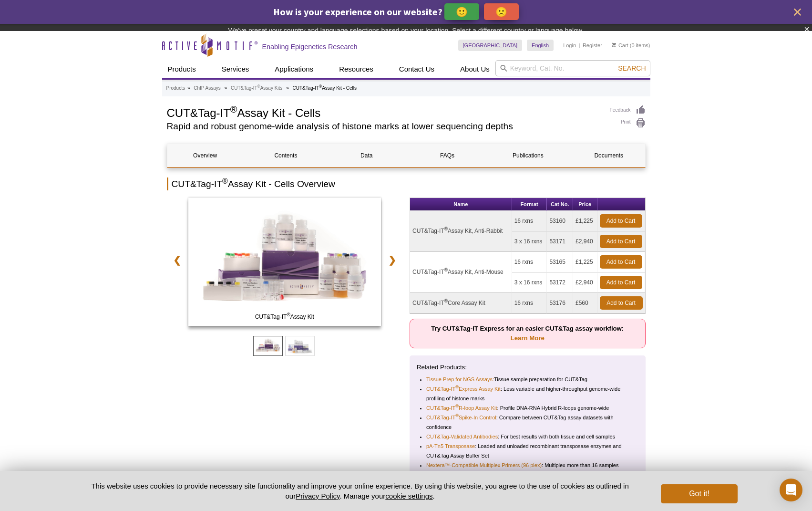 Image resolution: width=812 pixels, height=511 pixels. What do you see at coordinates (366, 155) in the screenshot?
I see `a: Data` at bounding box center [366, 155].